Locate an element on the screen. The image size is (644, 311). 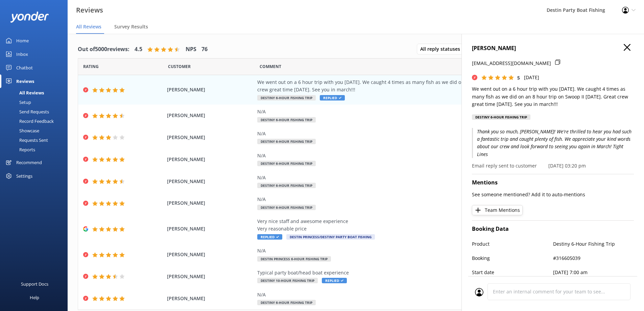
h4: 76 is located at coordinates (205, 49).